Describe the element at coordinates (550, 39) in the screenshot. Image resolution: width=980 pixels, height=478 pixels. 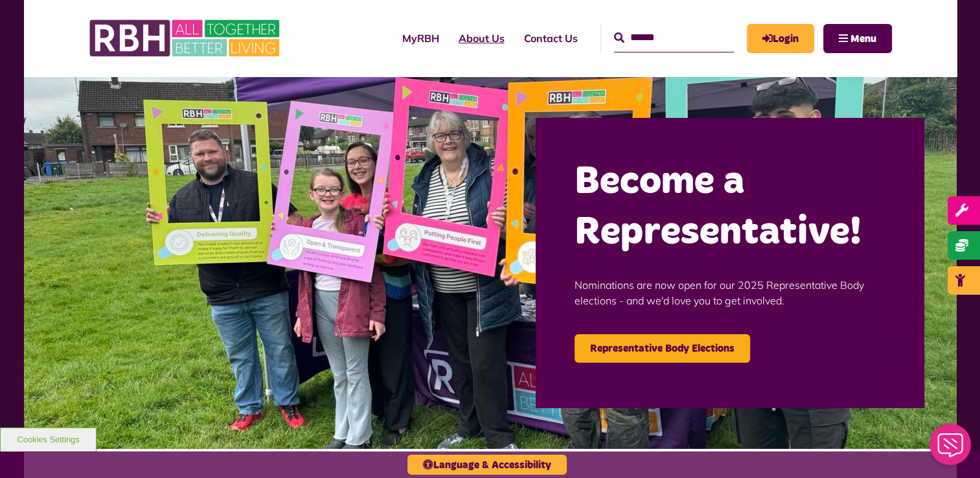
I see `a: Contact Us` at that location.